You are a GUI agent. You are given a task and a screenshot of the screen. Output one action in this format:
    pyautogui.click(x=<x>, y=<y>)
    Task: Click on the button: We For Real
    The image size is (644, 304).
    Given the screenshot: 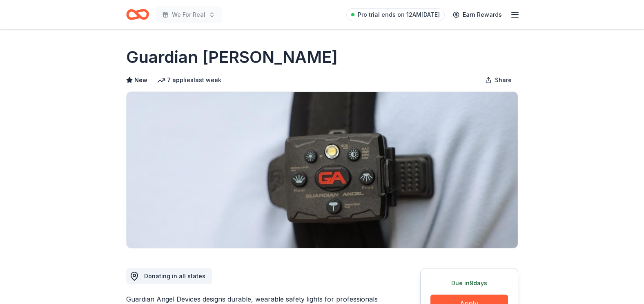 What is the action you would take?
    pyautogui.click(x=189, y=15)
    